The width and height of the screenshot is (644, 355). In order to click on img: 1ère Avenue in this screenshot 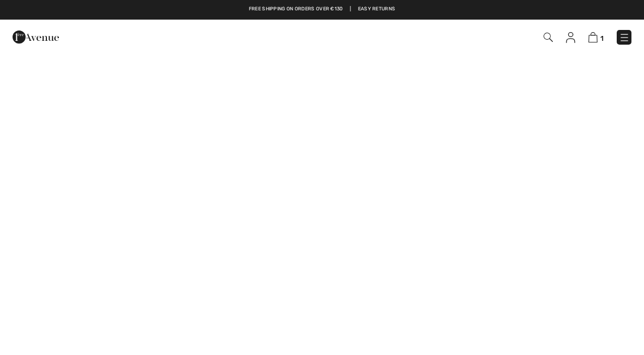, I will do `click(36, 37)`.